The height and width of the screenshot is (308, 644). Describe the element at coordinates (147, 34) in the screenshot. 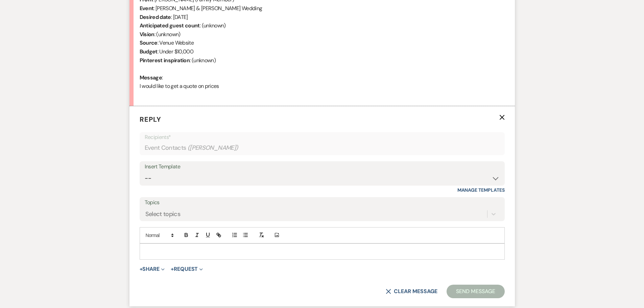

I see `b: Vision` at that location.